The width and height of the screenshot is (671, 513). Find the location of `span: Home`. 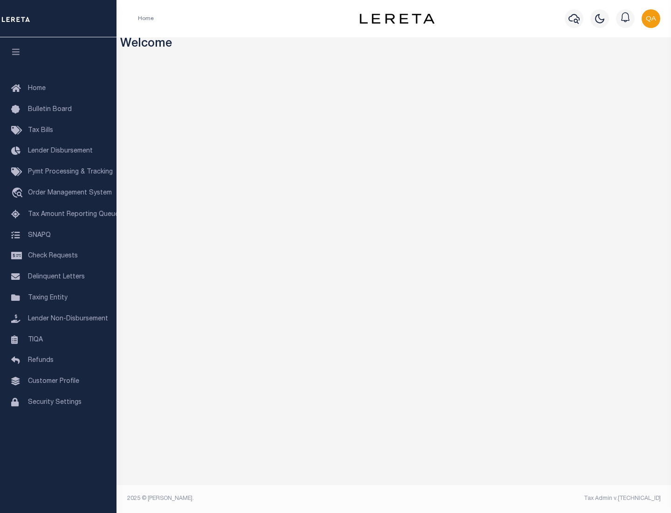

span: Home is located at coordinates (37, 89).